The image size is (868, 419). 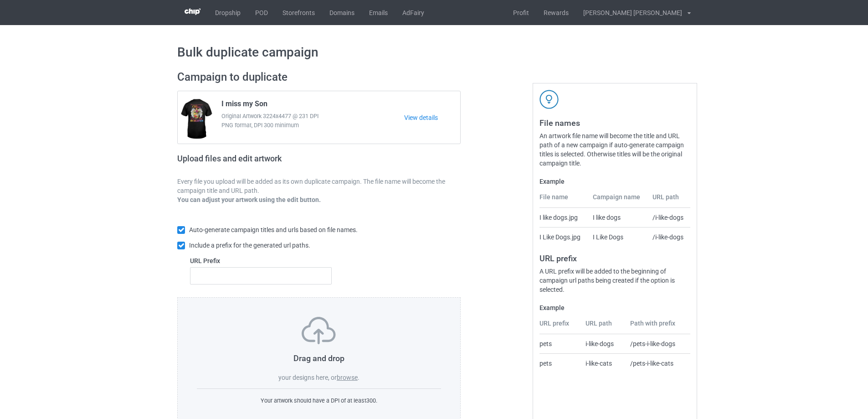 I want to click on span: Your artwork should have a DPI of at least 300 ., so click(x=319, y=400).